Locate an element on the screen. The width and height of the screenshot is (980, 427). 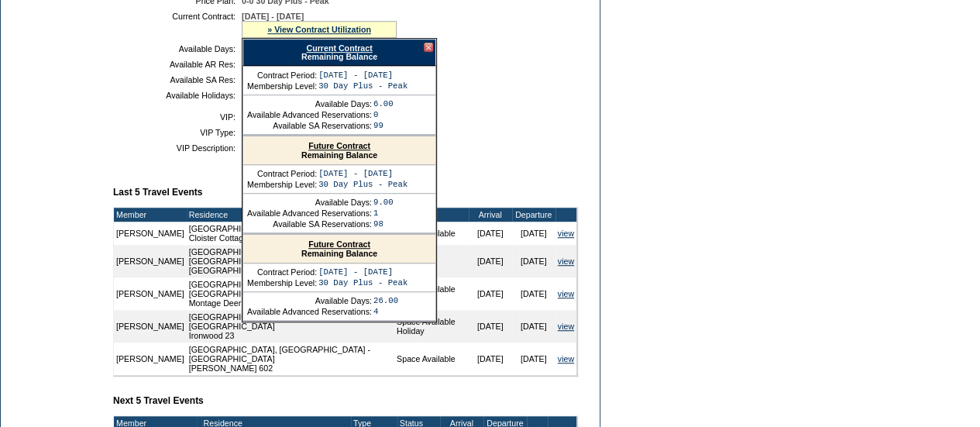
a: » View Contract Utilization is located at coordinates (319, 29).